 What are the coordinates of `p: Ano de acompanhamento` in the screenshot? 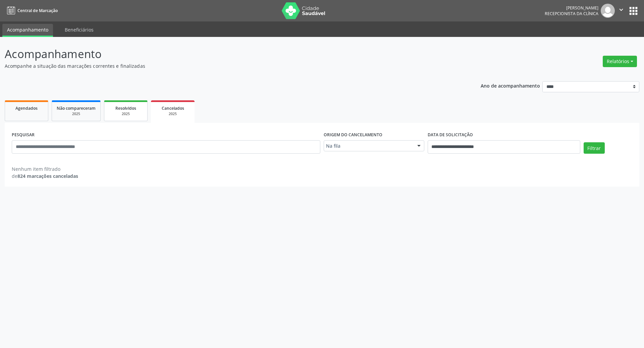 It's located at (510, 85).